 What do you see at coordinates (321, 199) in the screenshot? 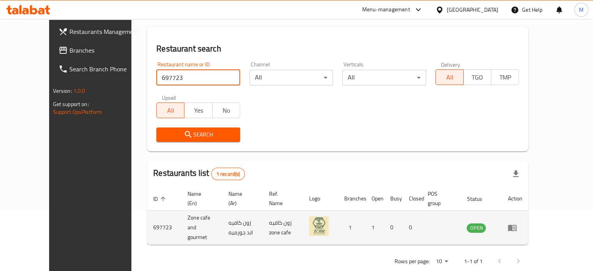
I see `th: Logo` at bounding box center [321, 199].